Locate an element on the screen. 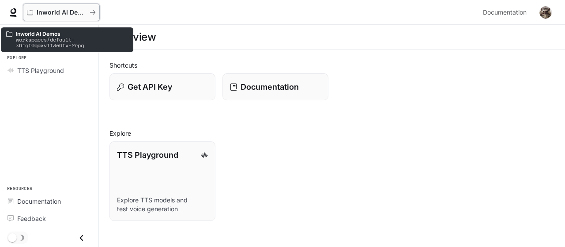 This screenshot has width=565, height=247. a: TTS PlaygroundExplore TTS models and test voice generation is located at coordinates (162, 181).